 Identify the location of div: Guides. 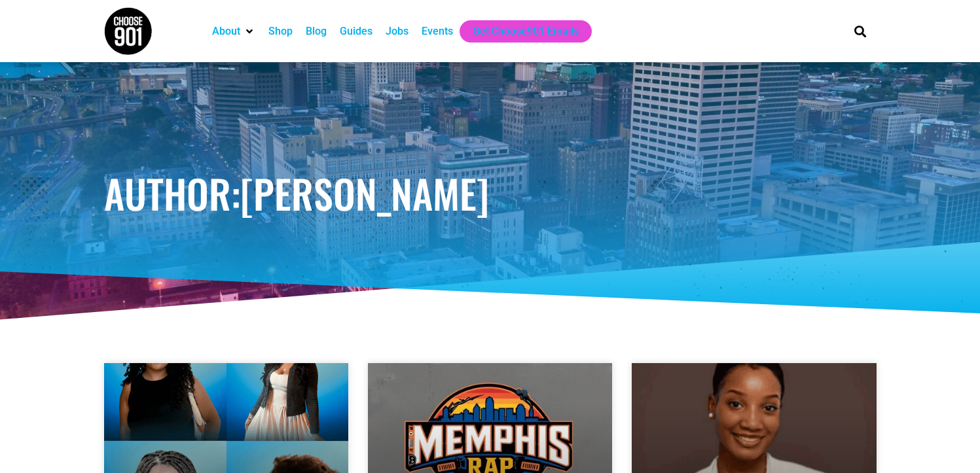
(356, 31).